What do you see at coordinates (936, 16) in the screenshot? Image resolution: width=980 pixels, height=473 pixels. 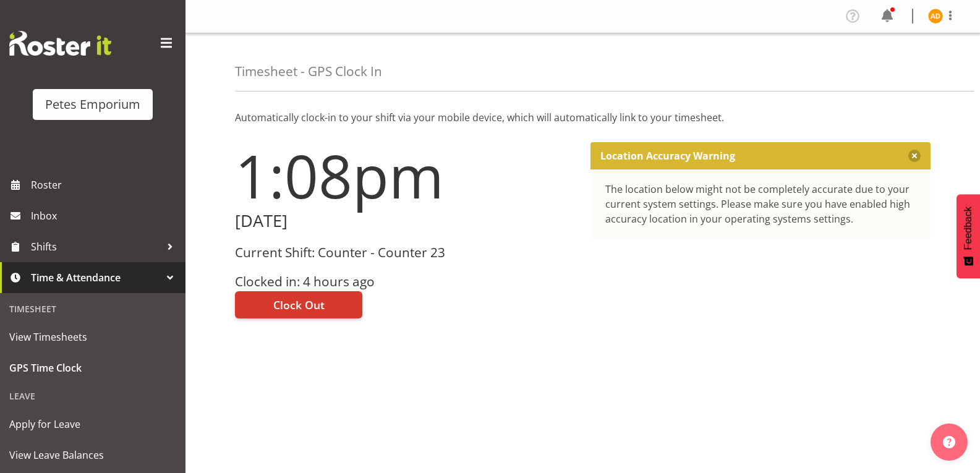 I see `img: amelia-denz7002.jpg` at bounding box center [936, 16].